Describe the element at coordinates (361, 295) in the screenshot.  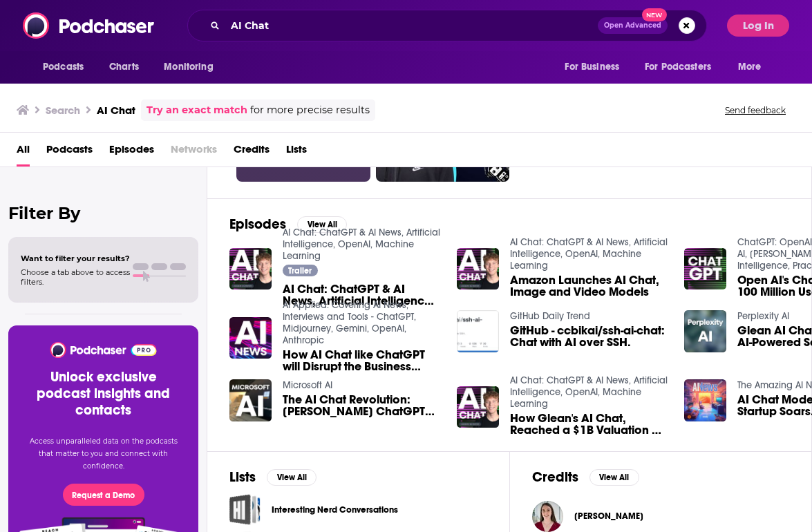
I see `span: AI Chat: ChatGPT & AI News, Artificial Intelligence, OpenAI, Machine Learning (Trailer)` at that location.